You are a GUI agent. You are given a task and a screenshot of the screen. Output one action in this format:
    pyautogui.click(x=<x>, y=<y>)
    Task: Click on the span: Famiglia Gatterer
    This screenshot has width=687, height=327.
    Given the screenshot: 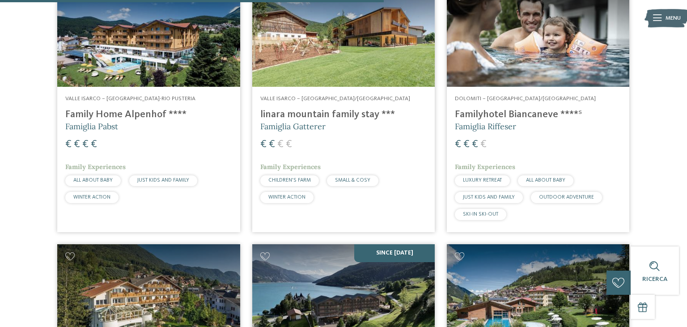 What is the action you would take?
    pyautogui.click(x=293, y=126)
    